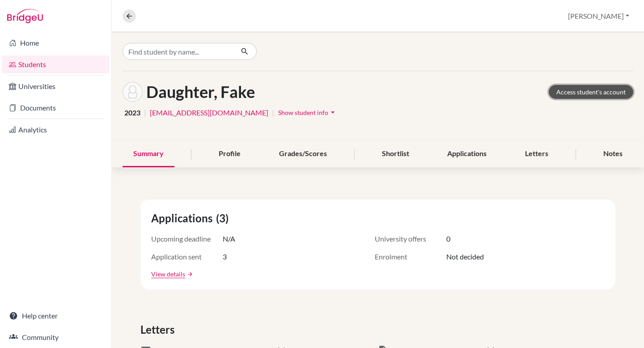 This screenshot has height=348, width=644. What do you see at coordinates (56, 108) in the screenshot?
I see `a: Documents` at bounding box center [56, 108].